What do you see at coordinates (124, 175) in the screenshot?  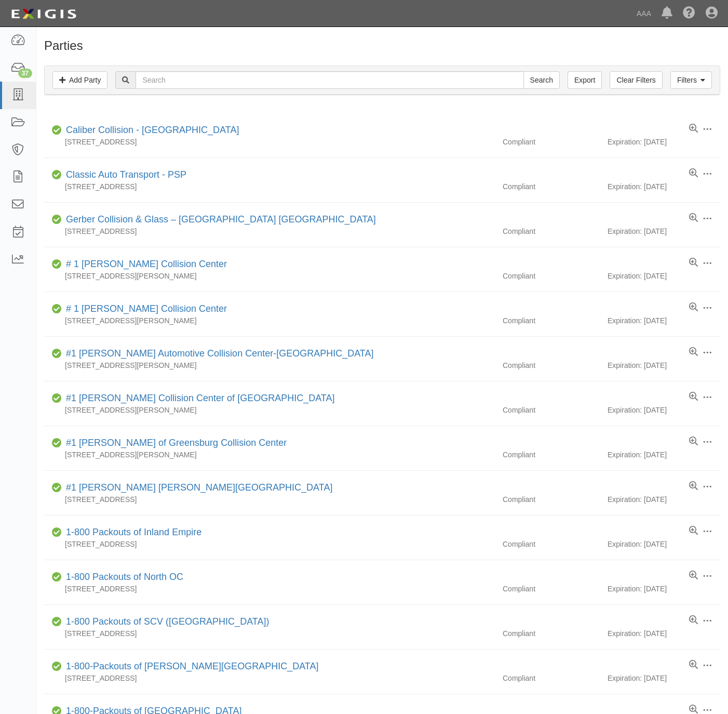 I see `div: Classic Auto Transport - PSP` at bounding box center [124, 175].